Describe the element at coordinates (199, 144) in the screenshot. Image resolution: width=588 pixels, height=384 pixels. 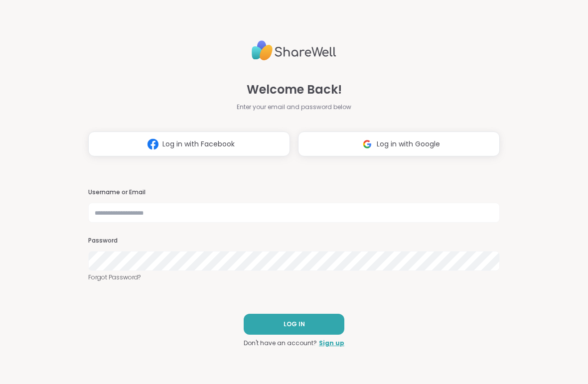
I see `span: Log in with Facebook` at that location.